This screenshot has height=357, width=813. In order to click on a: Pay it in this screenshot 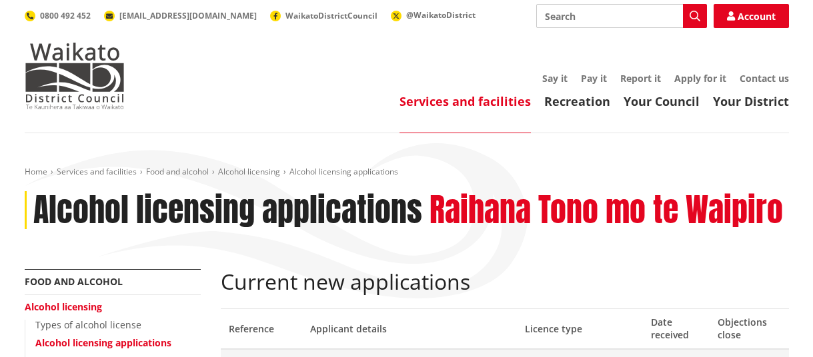, I will do `click(593, 78)`.